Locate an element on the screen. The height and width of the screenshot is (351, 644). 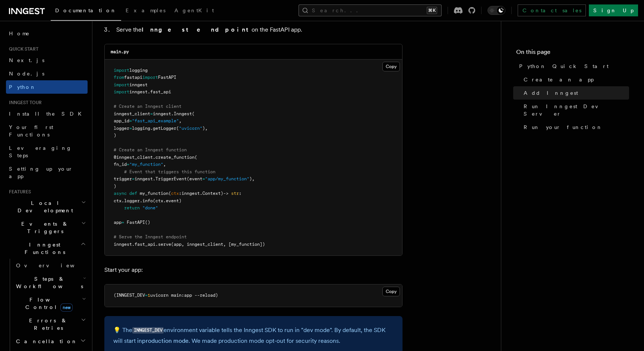
a: Python is located at coordinates (47, 87).